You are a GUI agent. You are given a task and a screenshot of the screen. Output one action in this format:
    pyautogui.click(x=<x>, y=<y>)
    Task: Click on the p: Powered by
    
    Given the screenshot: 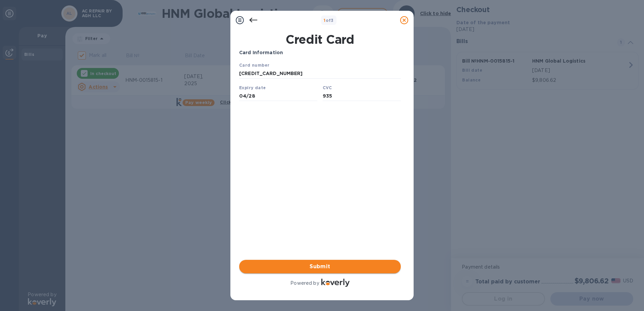 What is the action you would take?
    pyautogui.click(x=304, y=283)
    